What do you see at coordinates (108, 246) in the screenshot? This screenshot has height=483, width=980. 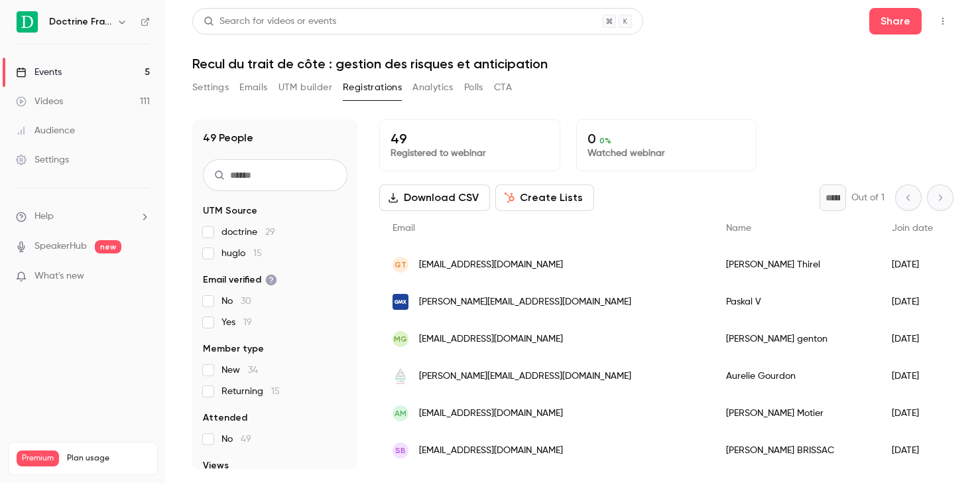 I see `span: new` at bounding box center [108, 246].